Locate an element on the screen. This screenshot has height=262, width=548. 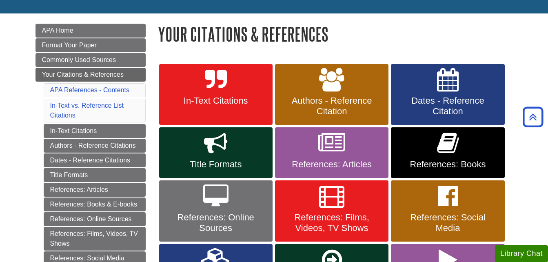
a: Back to Top is located at coordinates (533, 117).